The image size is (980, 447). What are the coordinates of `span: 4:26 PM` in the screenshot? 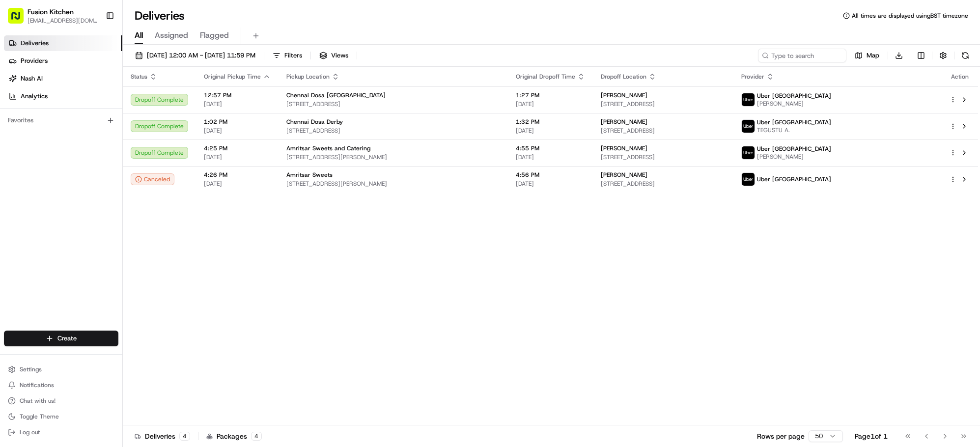 It's located at (237, 175).